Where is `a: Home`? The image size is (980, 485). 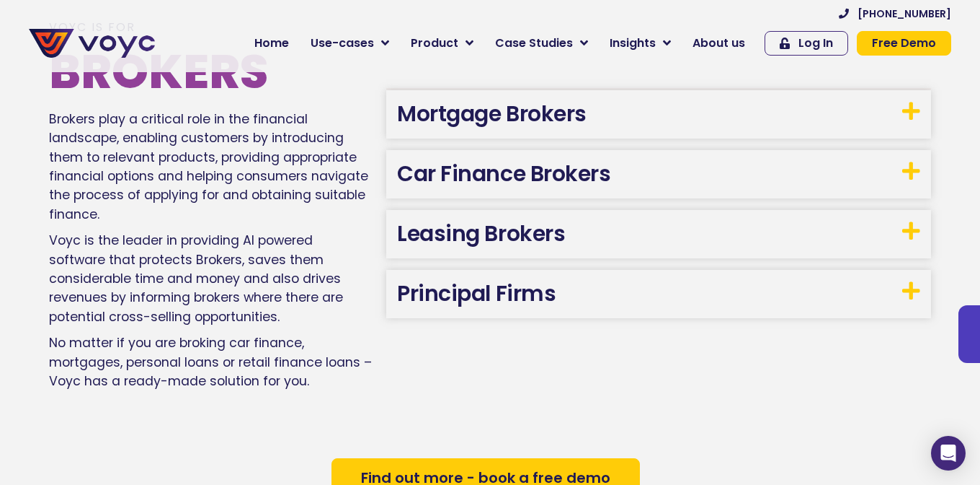 a: Home is located at coordinates (272, 43).